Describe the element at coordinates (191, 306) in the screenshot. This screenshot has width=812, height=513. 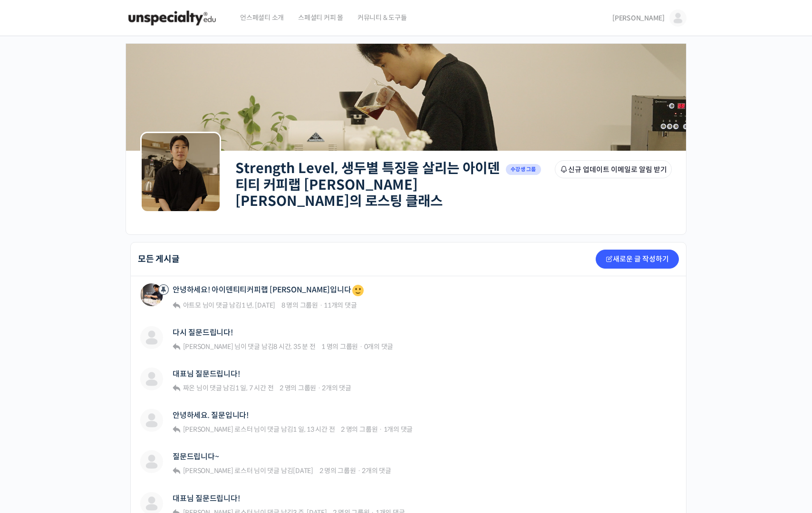
I see `a: 아트모` at that location.